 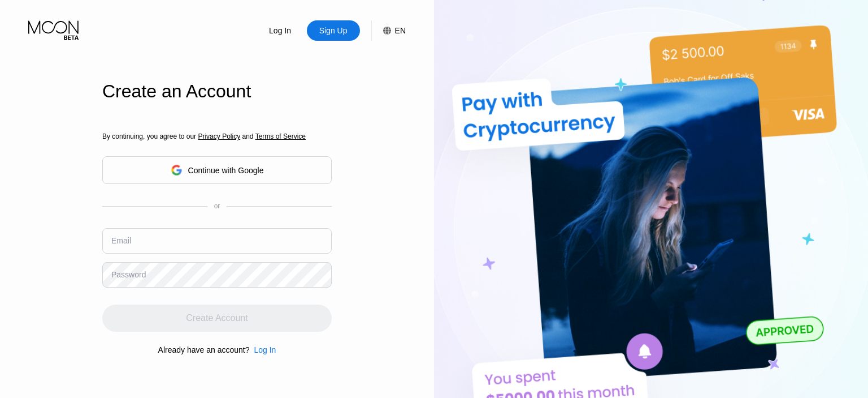 I want to click on span: and, so click(x=247, y=137).